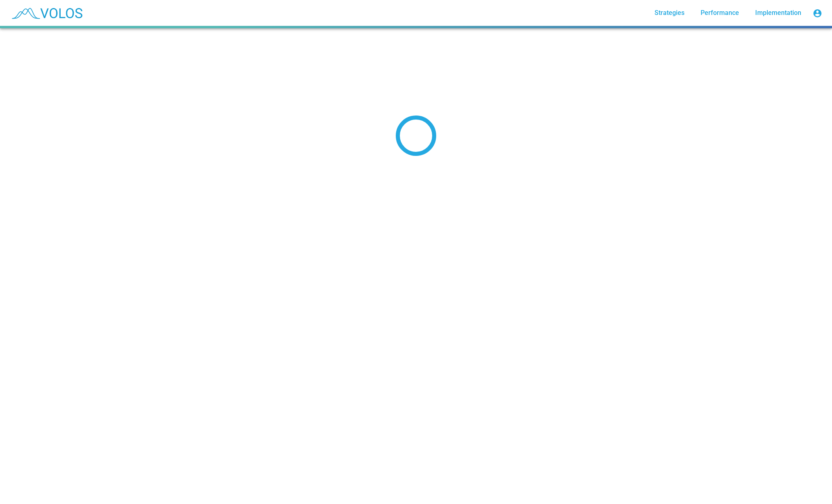 The image size is (832, 504). Describe the element at coordinates (669, 13) in the screenshot. I see `a: Strategies` at that location.